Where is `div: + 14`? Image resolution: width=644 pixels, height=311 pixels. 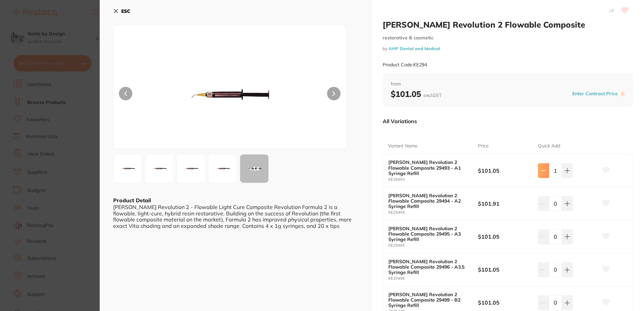 div: + 14 is located at coordinates (254, 169).